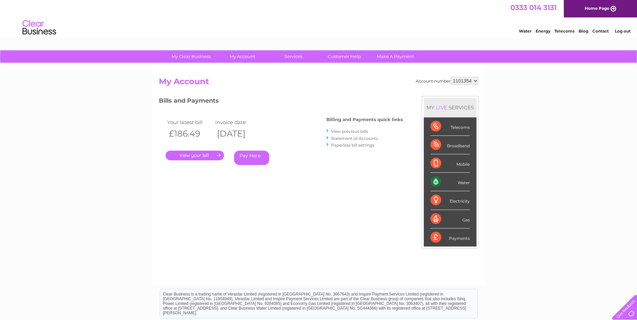  What do you see at coordinates (450, 127) in the screenshot?
I see `div: Telecoms` at bounding box center [450, 127].